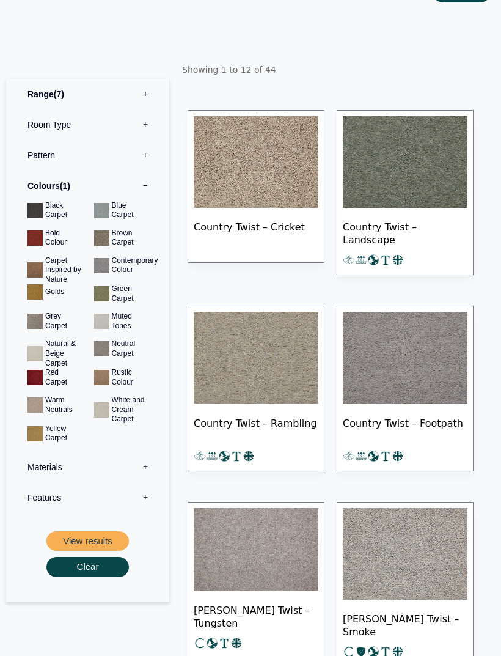 The height and width of the screenshot is (656, 501). I want to click on button: View results, so click(87, 541).